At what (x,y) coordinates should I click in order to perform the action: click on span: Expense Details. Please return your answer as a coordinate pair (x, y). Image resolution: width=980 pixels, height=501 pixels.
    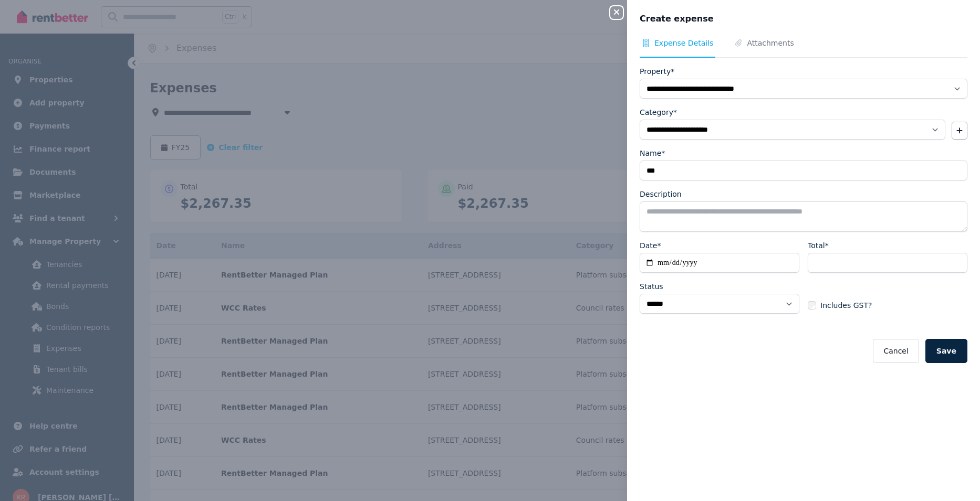
    Looking at the image, I should click on (683, 43).